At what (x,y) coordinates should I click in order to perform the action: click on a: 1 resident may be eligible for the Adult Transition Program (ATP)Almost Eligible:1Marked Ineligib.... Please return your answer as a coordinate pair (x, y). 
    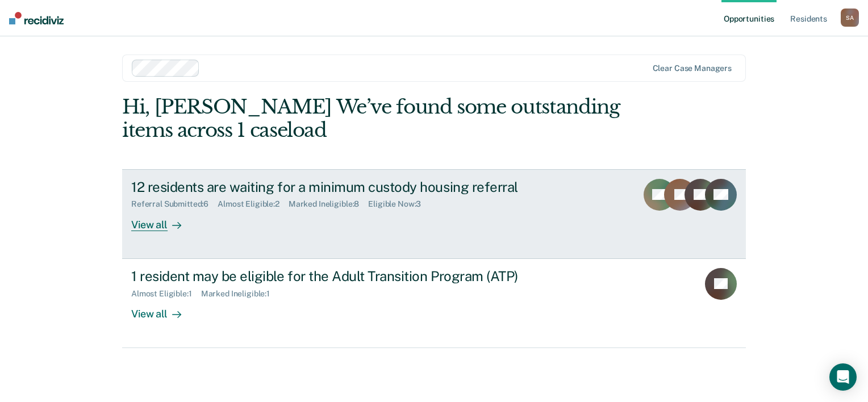
    Looking at the image, I should click on (434, 303).